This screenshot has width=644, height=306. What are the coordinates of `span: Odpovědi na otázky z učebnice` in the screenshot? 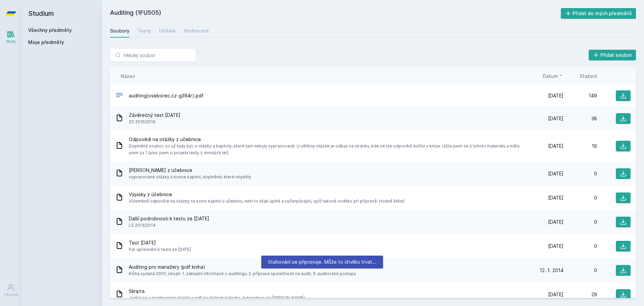 It's located at (328, 140).